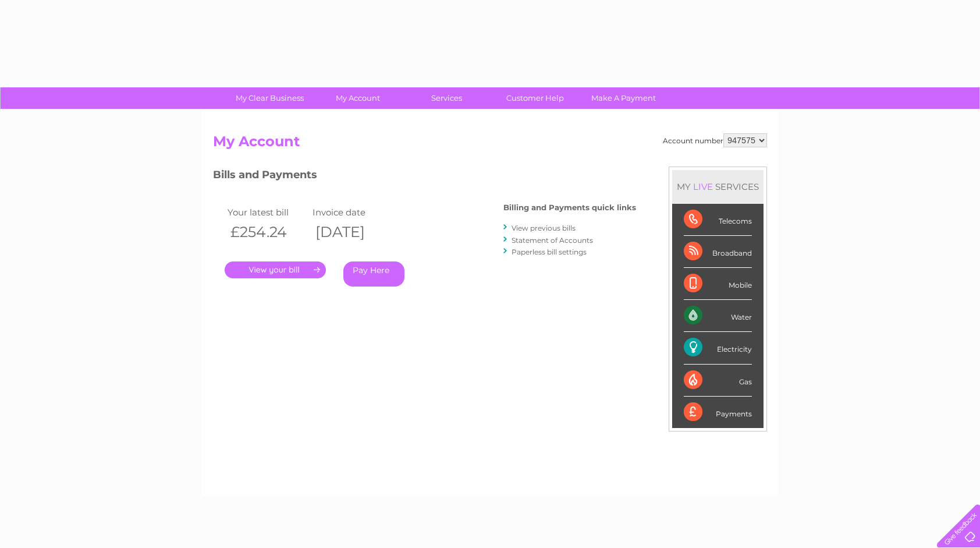 This screenshot has height=548, width=980. What do you see at coordinates (718, 347) in the screenshot?
I see `div: Electricity` at bounding box center [718, 347].